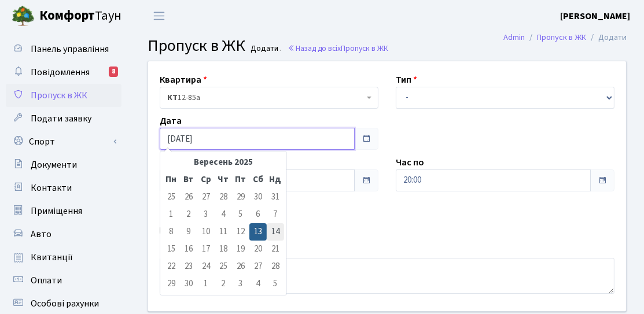 The width and height of the screenshot is (644, 314). Describe the element at coordinates (514, 37) in the screenshot. I see `a: Admin` at that location.